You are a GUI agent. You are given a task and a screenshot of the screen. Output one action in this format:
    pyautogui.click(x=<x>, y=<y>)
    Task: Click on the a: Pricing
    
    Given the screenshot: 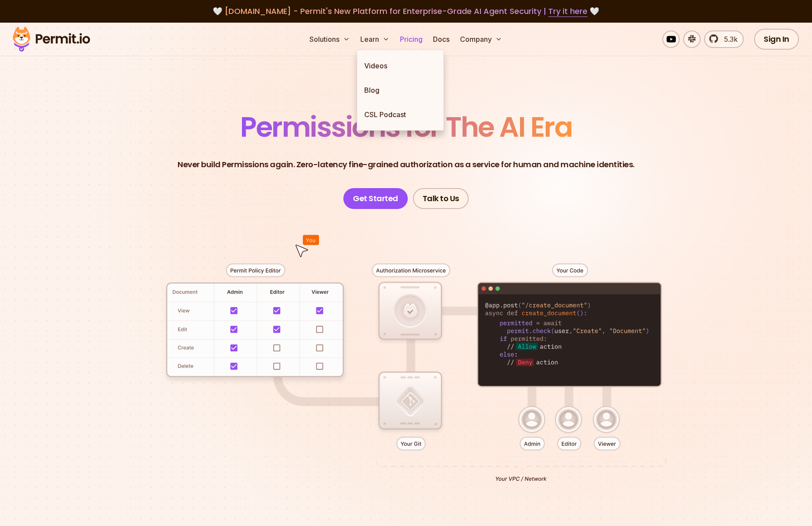 What is the action you would take?
    pyautogui.click(x=411, y=39)
    